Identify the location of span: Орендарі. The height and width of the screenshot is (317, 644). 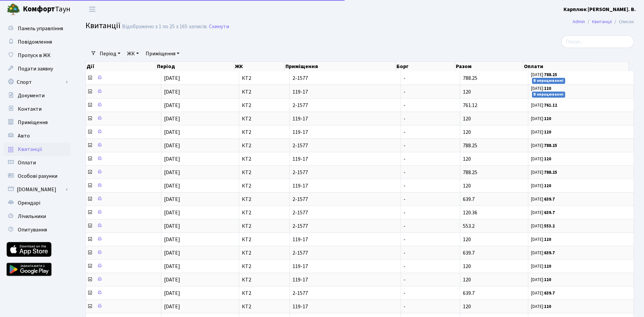
(29, 203).